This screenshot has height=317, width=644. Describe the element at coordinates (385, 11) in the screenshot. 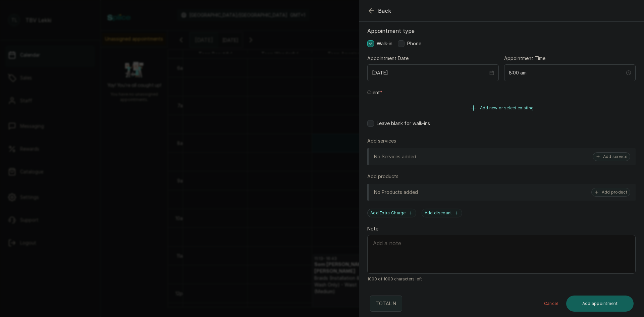

I see `span: Back` at that location.